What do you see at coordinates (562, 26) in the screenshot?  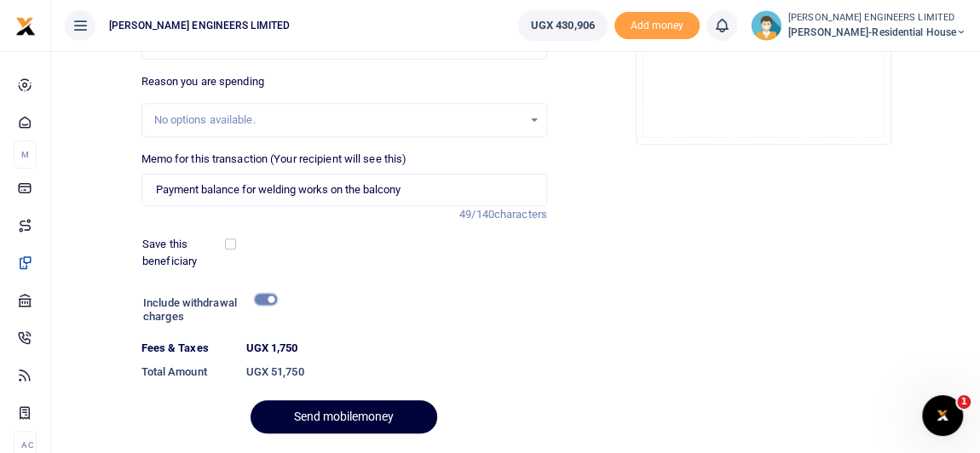 I see `a: UGX 430,906` at bounding box center [562, 26].